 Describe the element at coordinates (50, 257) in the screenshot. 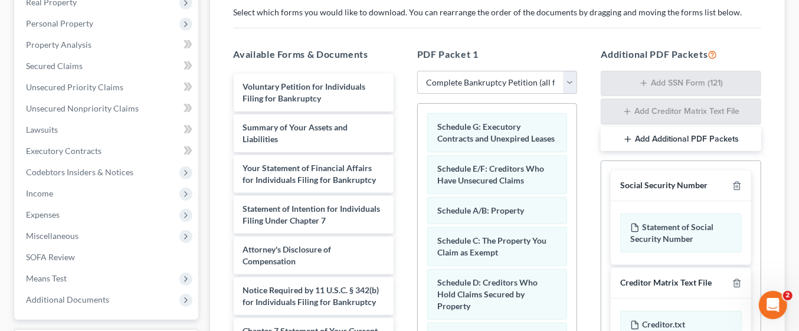

I see `span: SOFA Review` at that location.